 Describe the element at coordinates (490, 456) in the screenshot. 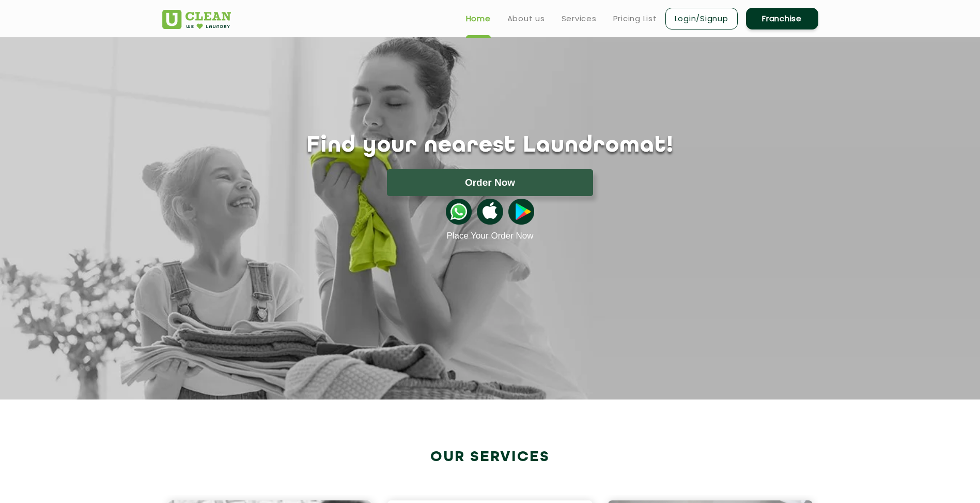

I see `h2: Our Services` at that location.